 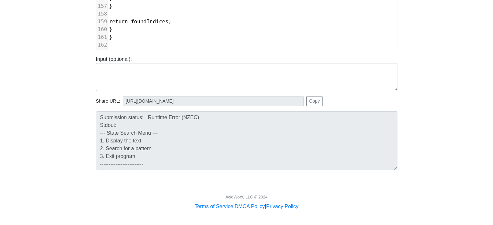 What do you see at coordinates (102, 22) in the screenshot?
I see `div: 159` at bounding box center [102, 22].